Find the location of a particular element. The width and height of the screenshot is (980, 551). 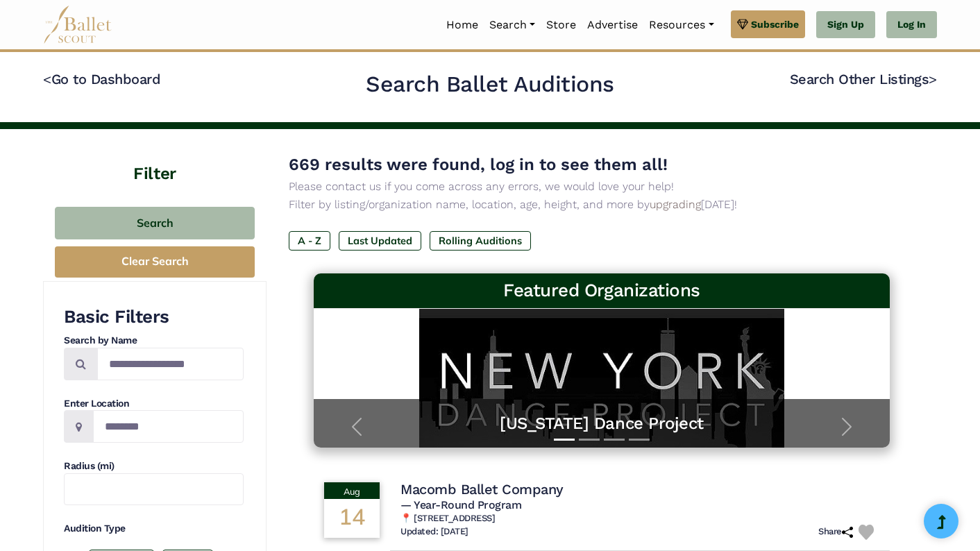

h4: Audition Type is located at coordinates (153, 528).